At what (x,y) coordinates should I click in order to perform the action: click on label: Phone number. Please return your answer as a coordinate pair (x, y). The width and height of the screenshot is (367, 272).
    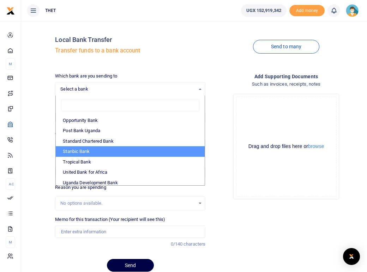
    Looking at the image, I should click on (69, 160).